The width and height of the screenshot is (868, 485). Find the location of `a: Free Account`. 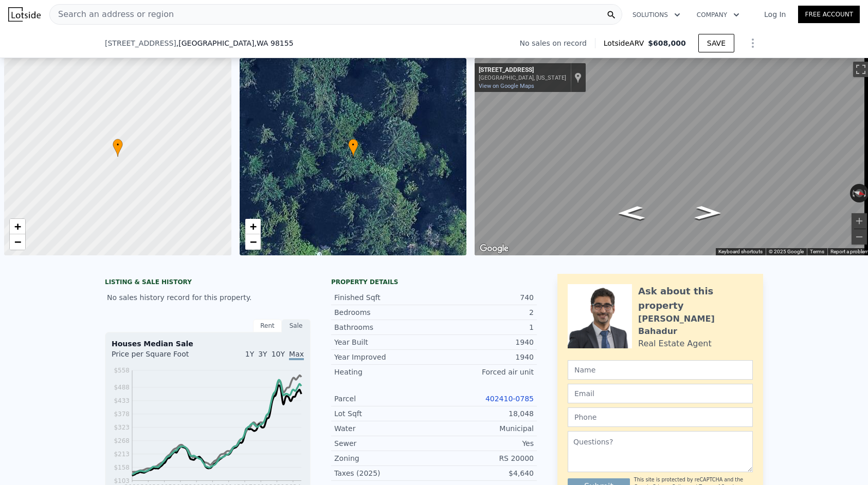

a: Free Account is located at coordinates (829, 15).